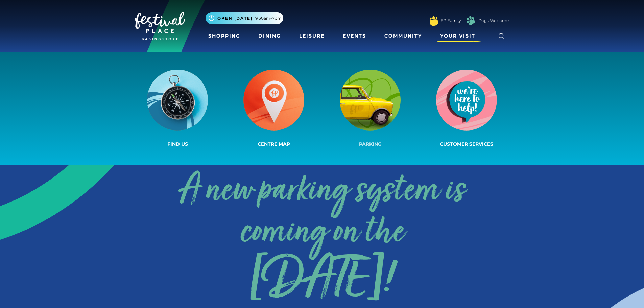 Image resolution: width=644 pixels, height=308 pixels. Describe the element at coordinates (177, 108) in the screenshot. I see `a: Find us` at that location.